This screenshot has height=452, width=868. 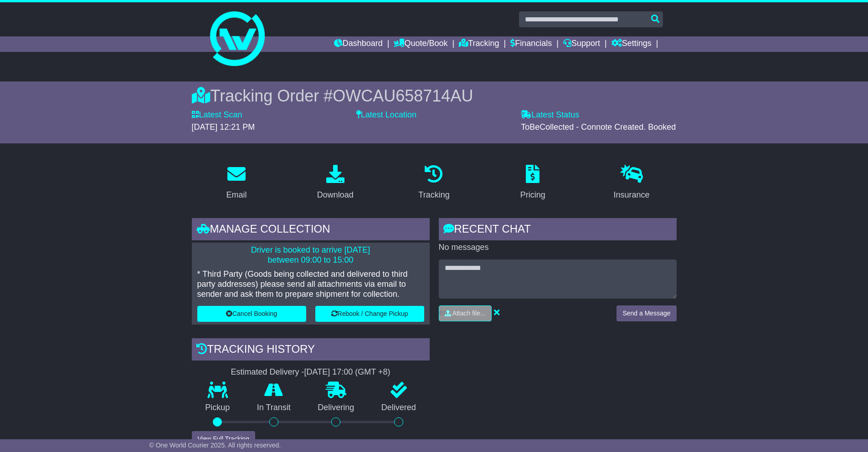 I want to click on div: Insurance, so click(x=632, y=195).